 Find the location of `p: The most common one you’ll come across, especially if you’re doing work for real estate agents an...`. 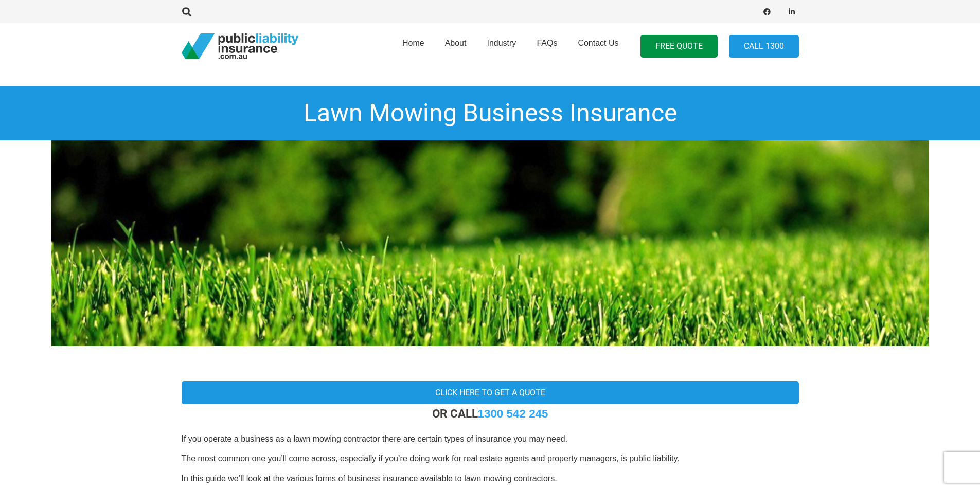

p: The most common one you’ll come across, especially if you’re doing work for real estate agents an... is located at coordinates (490, 459).